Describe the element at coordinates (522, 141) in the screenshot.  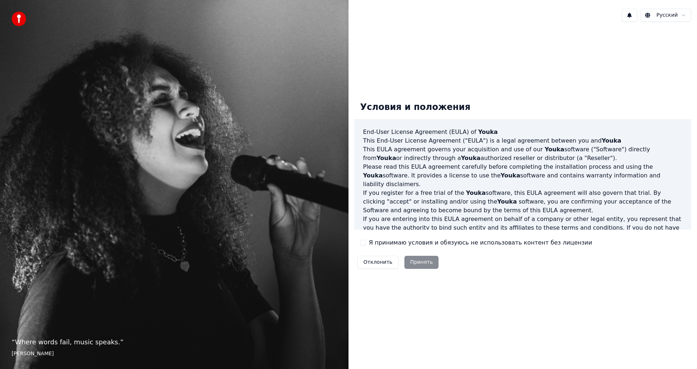
I see `p: This End-User License Agreement ("EULA") is a legal agreement between you and` at that location.